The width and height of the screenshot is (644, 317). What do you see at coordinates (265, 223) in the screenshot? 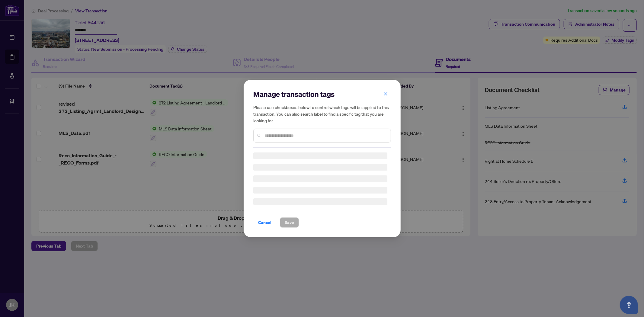
I see `span: Cancel` at bounding box center [265, 223].